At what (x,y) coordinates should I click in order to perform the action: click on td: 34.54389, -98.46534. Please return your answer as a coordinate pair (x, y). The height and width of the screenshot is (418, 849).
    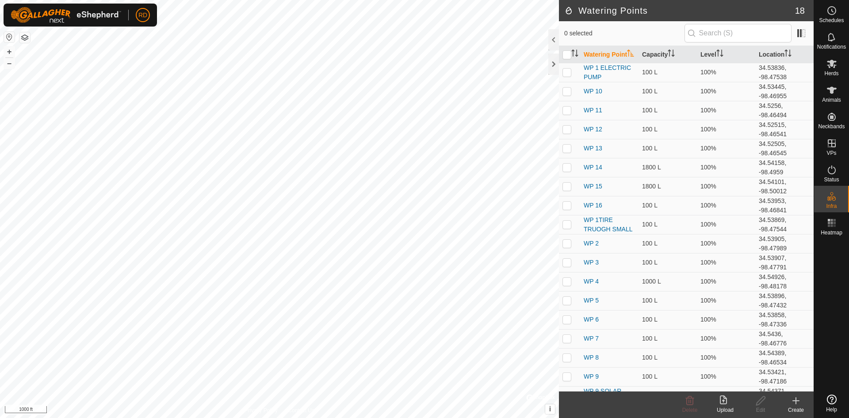
    Looking at the image, I should click on (784, 357).